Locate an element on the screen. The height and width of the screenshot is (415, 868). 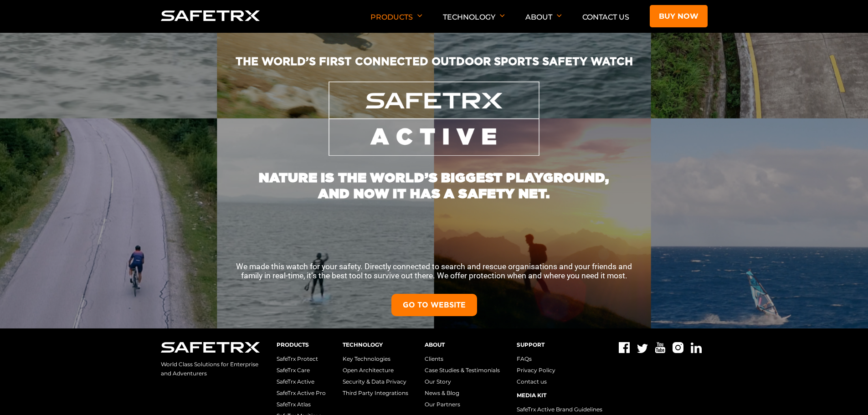
a: Key Technologies is located at coordinates (367, 359).